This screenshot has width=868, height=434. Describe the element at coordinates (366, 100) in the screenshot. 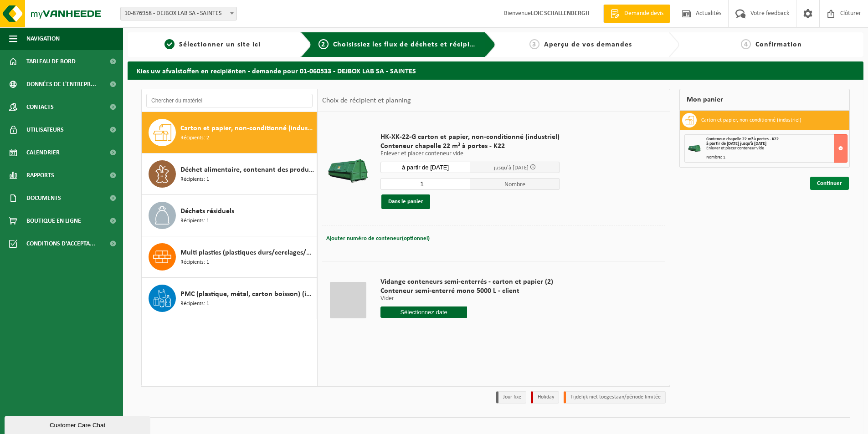

I see `div: Choix de récipient et planning` at that location.